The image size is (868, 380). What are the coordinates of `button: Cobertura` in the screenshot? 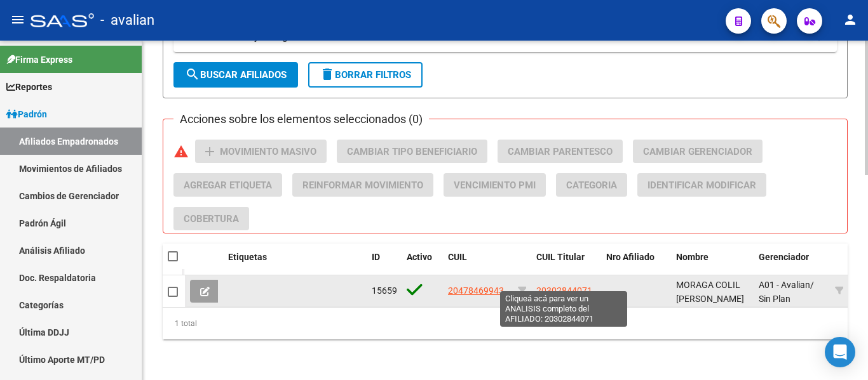 It's located at (210, 218).